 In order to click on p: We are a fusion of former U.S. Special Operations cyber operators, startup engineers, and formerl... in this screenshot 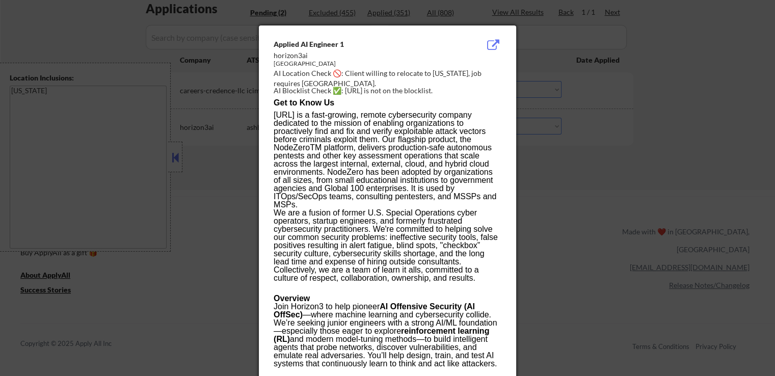, I will do `click(387, 246)`.